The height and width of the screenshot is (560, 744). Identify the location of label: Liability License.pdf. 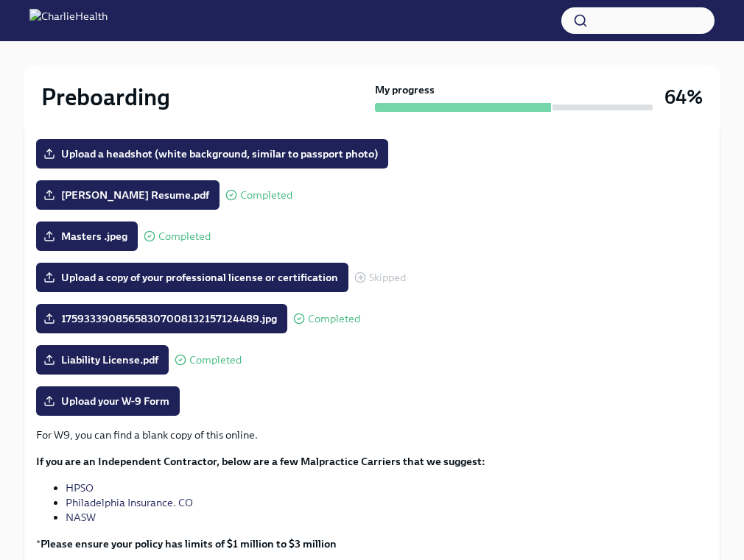
(102, 360).